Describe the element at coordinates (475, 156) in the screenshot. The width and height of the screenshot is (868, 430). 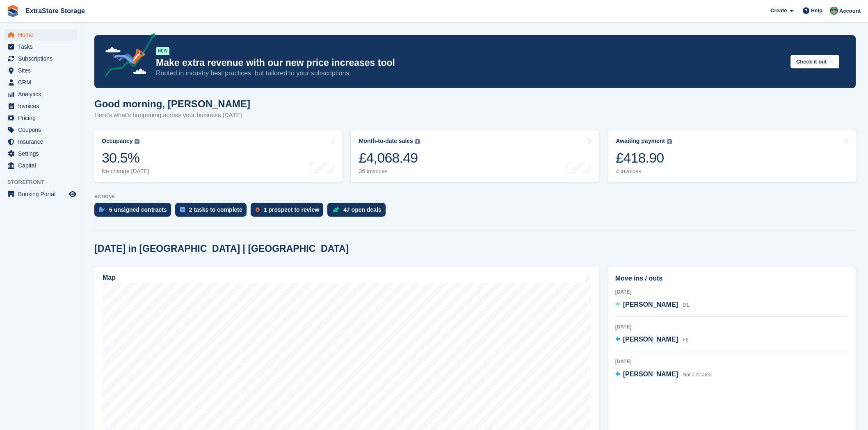
I see `a: Month-to-date sales £4,068.49 36 invoices` at that location.